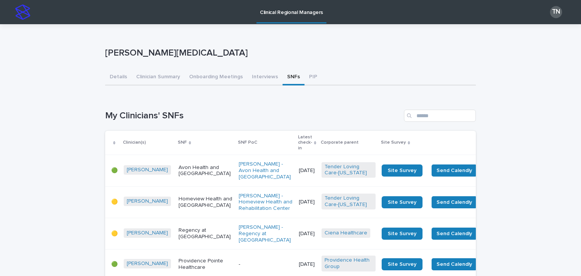  Describe the element at coordinates (158, 78) in the screenshot. I see `button: Clinician Summary` at that location.